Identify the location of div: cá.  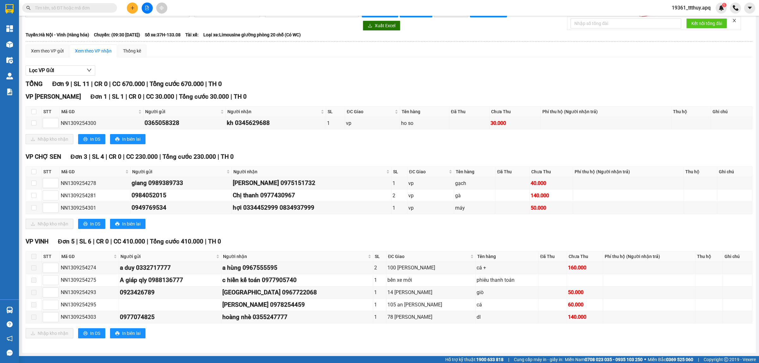
(507, 305).